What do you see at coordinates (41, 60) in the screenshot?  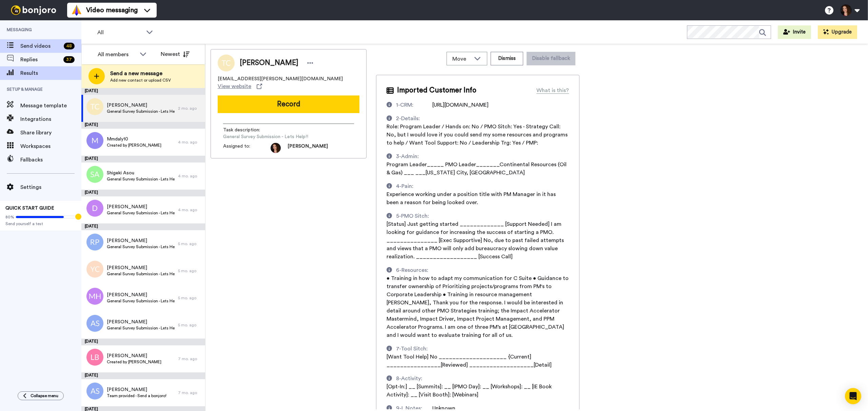 I see `span: Replies` at bounding box center [41, 60].